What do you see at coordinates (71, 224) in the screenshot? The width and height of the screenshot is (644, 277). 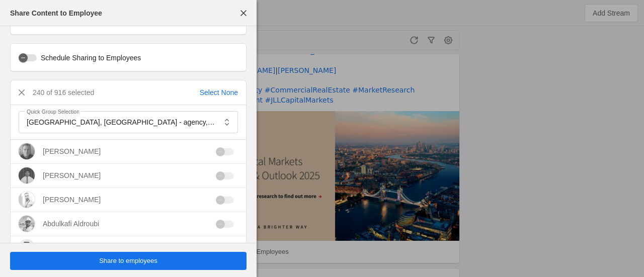 I see `div: Abdulkafi Aldroubi` at bounding box center [71, 224].